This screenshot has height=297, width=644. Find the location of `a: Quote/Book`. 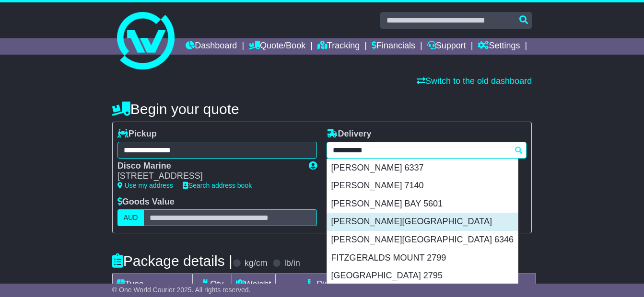

a: Quote/Book is located at coordinates (277, 46).